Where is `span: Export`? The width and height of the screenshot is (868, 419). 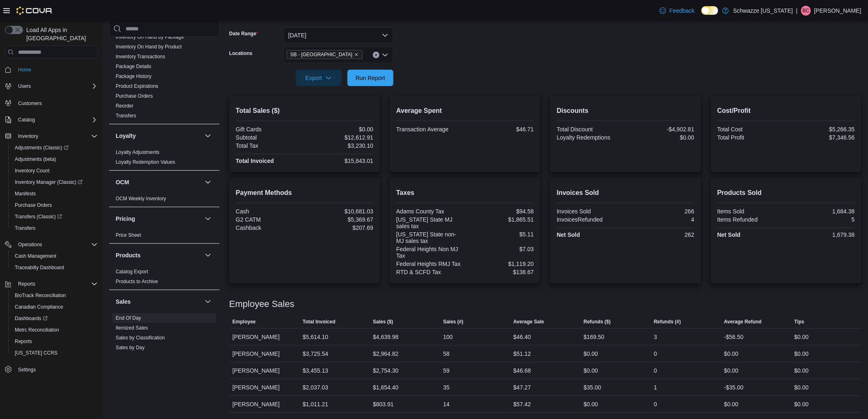 span: Export is located at coordinates (319, 78).